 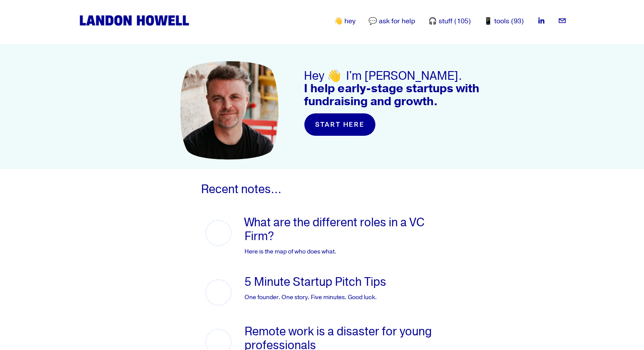 I want to click on a: 🎧 stuff (105), so click(x=450, y=21).